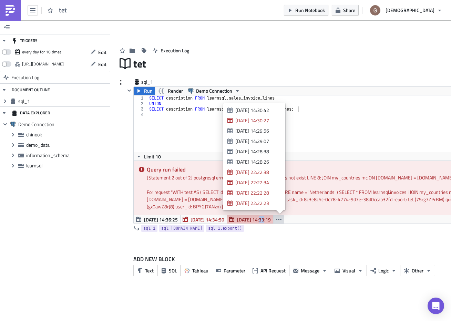 Image resolution: width=451 pixels, height=321 pixels. I want to click on span: SQL, so click(173, 271).